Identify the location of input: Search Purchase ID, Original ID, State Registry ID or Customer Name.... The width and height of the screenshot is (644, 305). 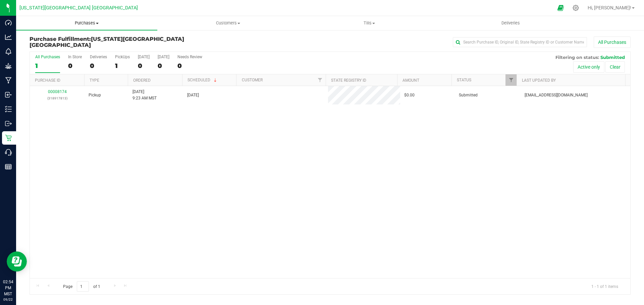
(520, 42).